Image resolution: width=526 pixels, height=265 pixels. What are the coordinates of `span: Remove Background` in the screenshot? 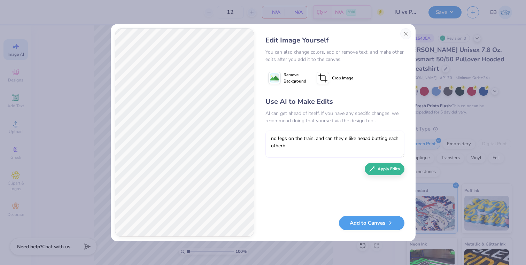 It's located at (295, 78).